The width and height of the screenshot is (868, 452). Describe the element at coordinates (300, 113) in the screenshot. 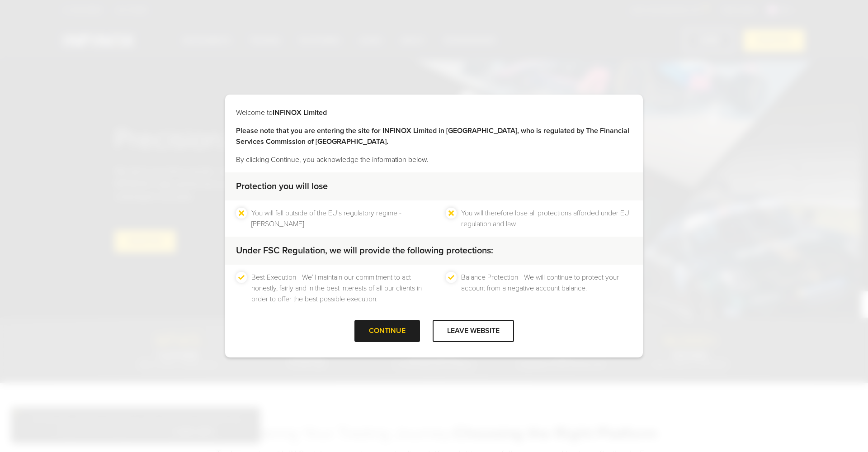

I see `strong: INFINOX Limited` at that location.